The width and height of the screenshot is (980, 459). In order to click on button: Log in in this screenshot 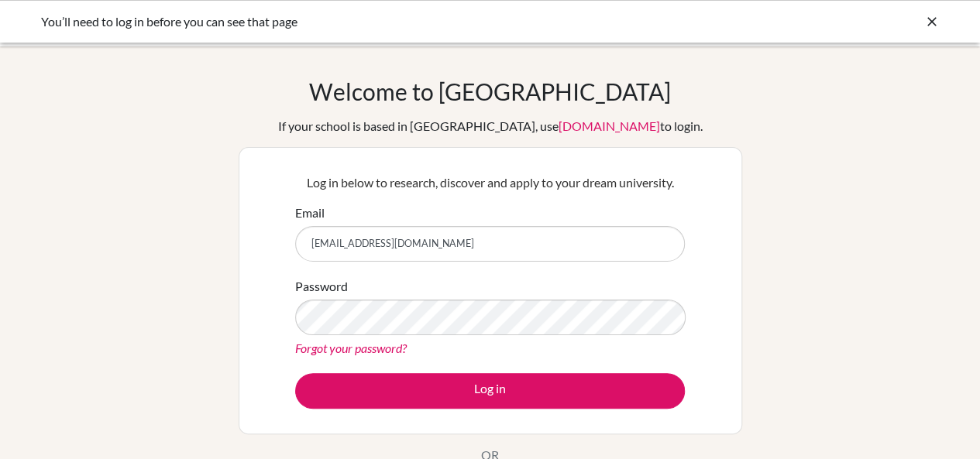, I will do `click(490, 391)`.